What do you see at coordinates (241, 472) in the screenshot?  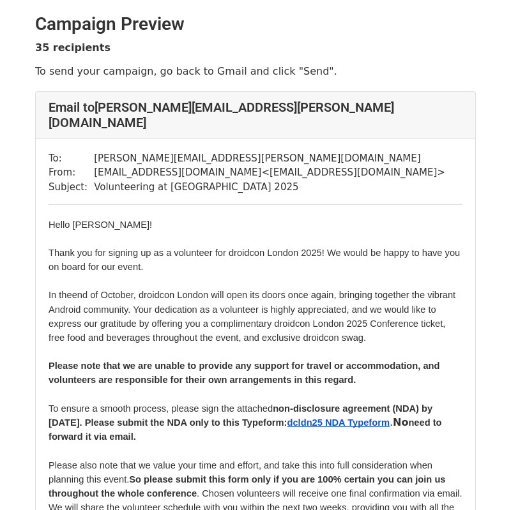 I see `span: Please also note that we value your time and effort, and take this into full consideration when p...` at bounding box center [241, 472].